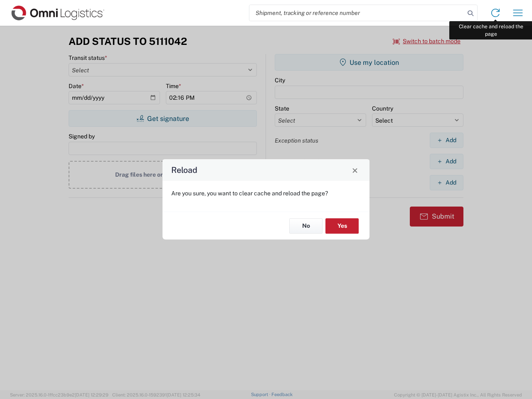 Image resolution: width=532 pixels, height=399 pixels. What do you see at coordinates (357, 13) in the screenshot?
I see `input: Shipment, tracking or reference number` at bounding box center [357, 13].